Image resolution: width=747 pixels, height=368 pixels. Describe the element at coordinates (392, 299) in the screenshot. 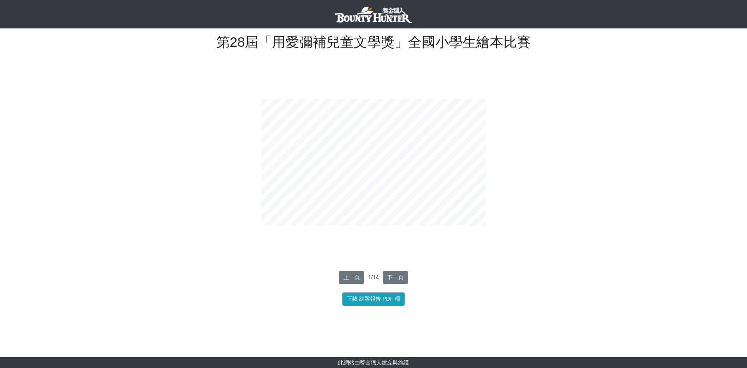

I see `span: PDF 檔` at that location.